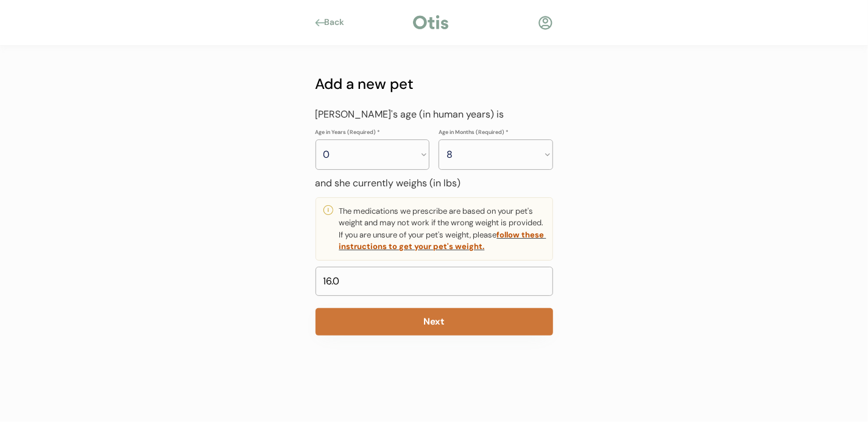  Describe the element at coordinates (434, 84) in the screenshot. I see `div: Add a new pet` at that location.